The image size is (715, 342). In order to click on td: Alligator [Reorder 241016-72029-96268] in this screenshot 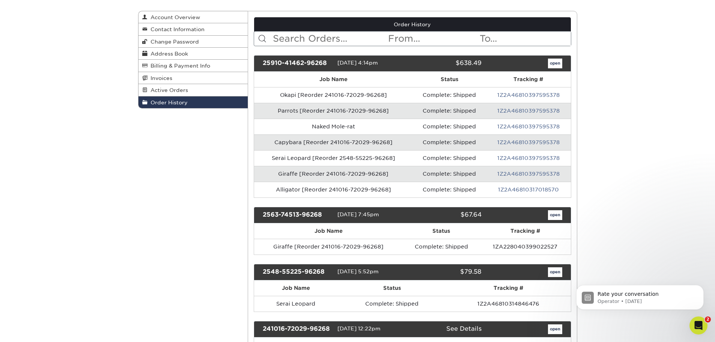, I will do `click(333, 190)`.